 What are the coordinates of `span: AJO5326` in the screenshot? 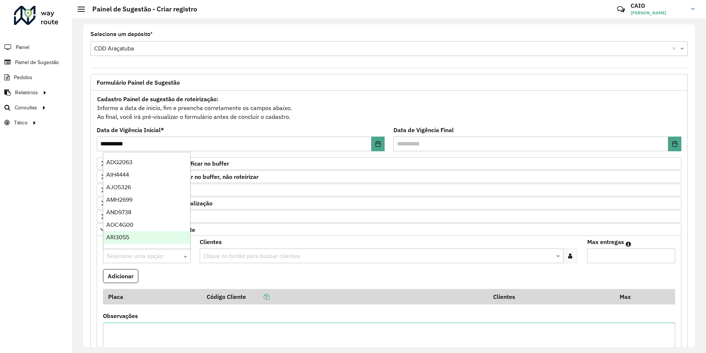 It's located at (118, 187).